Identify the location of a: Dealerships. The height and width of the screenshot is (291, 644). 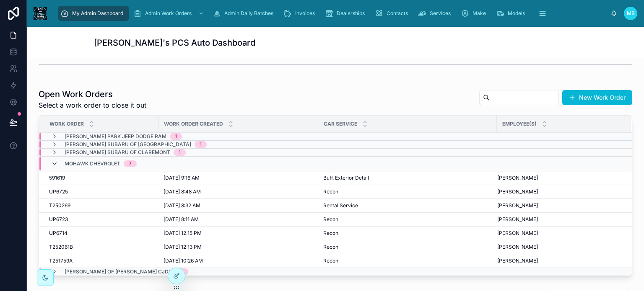
(346, 13).